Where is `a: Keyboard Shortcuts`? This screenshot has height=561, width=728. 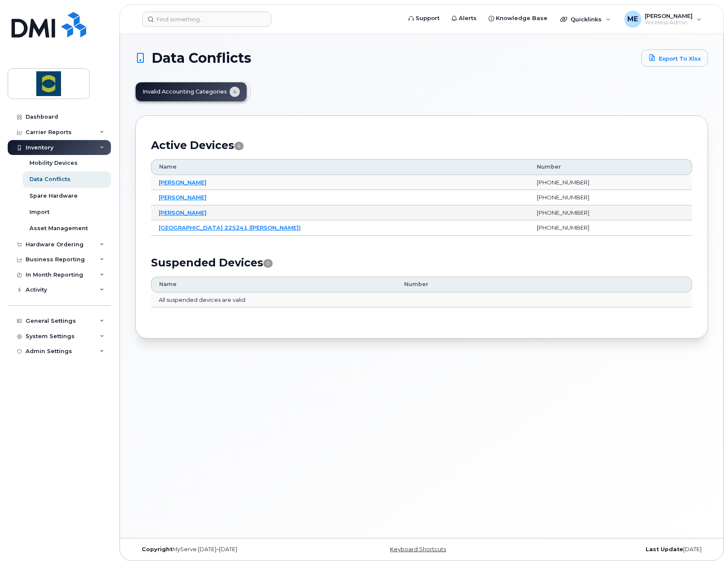
a: Keyboard Shortcuts is located at coordinates (418, 549).